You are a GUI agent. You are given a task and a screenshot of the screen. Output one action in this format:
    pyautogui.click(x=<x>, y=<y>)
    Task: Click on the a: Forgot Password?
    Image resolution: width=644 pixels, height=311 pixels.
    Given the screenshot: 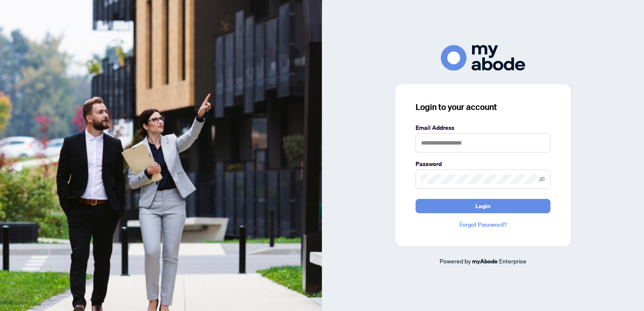 What is the action you would take?
    pyautogui.click(x=483, y=224)
    